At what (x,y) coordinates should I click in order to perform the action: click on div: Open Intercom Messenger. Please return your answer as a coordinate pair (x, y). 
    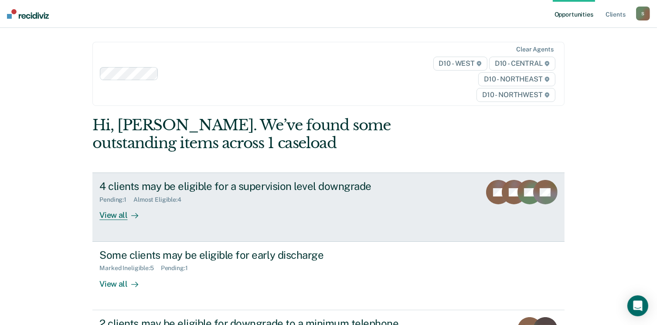
    Looking at the image, I should click on (638, 306).